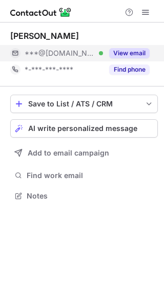 The height and width of the screenshot is (307, 164). What do you see at coordinates (41, 12) in the screenshot?
I see `img: ContactOut v5.3.10` at bounding box center [41, 12].